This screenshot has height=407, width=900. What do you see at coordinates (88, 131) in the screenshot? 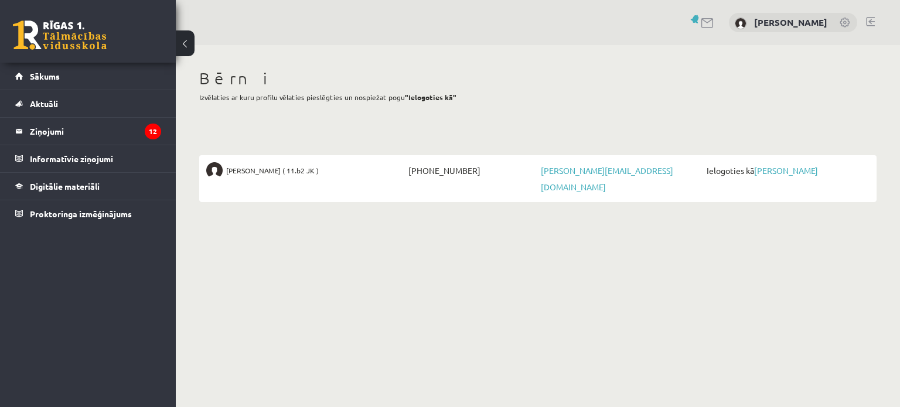
I see `a: Ziņojumi12` at bounding box center [88, 131].